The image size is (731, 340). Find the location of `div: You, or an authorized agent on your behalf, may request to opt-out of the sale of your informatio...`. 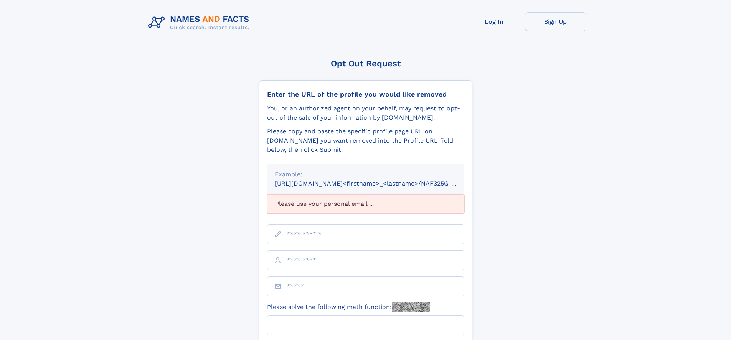

div: You, or an authorized agent on your behalf, may request to opt-out of the sale of your informatio... is located at coordinates (366, 113).